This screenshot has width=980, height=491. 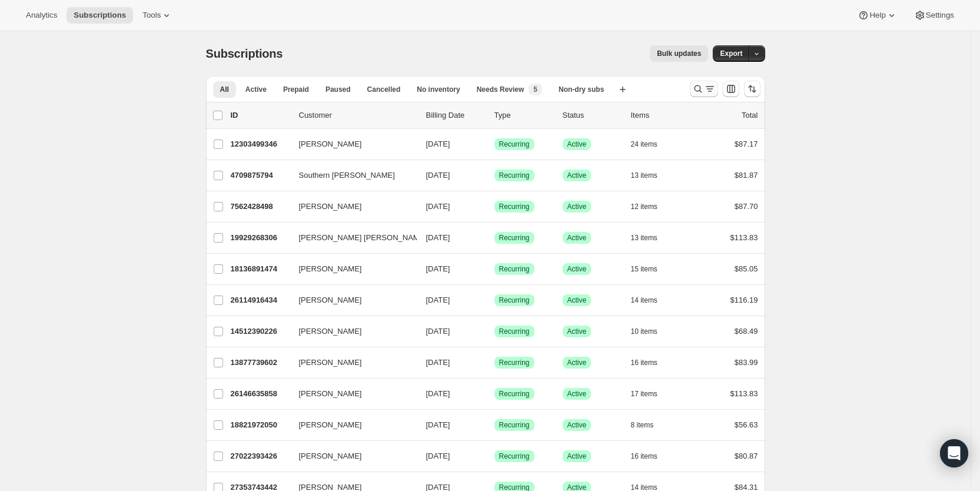 What do you see at coordinates (644, 456) in the screenshot?
I see `span: 16 items` at bounding box center [644, 456].